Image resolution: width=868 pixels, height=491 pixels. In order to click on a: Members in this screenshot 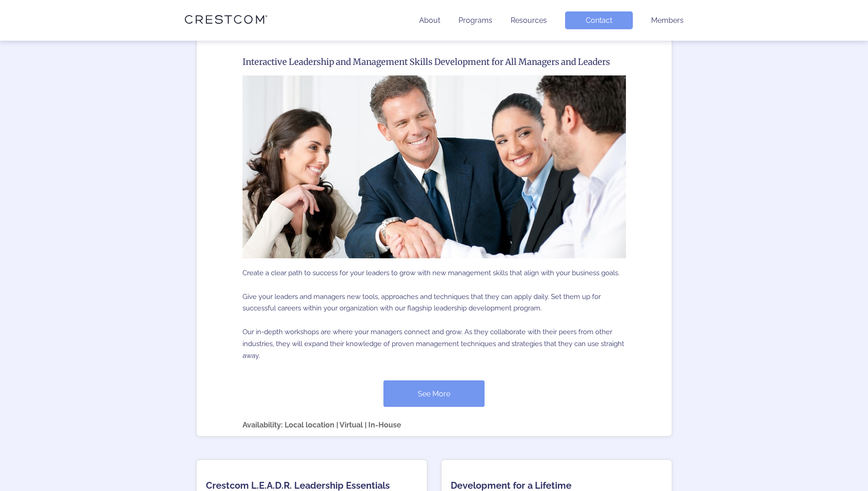, I will do `click(668, 20)`.